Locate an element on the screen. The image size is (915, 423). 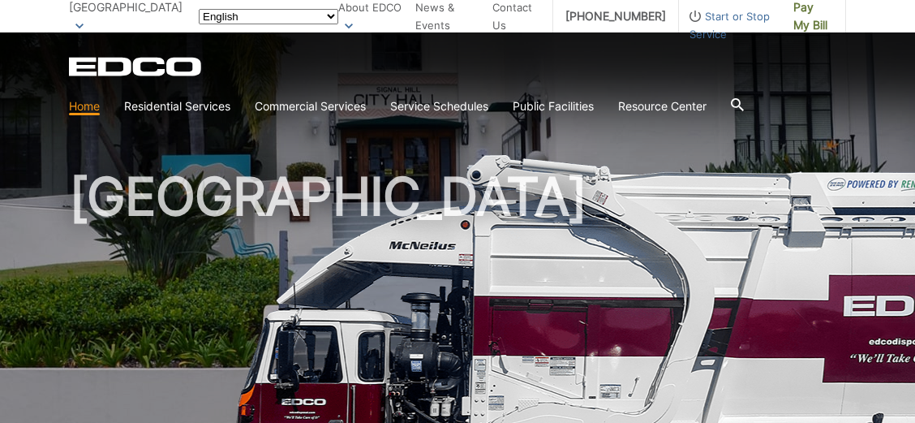
select: Select a language is located at coordinates (268, 16).